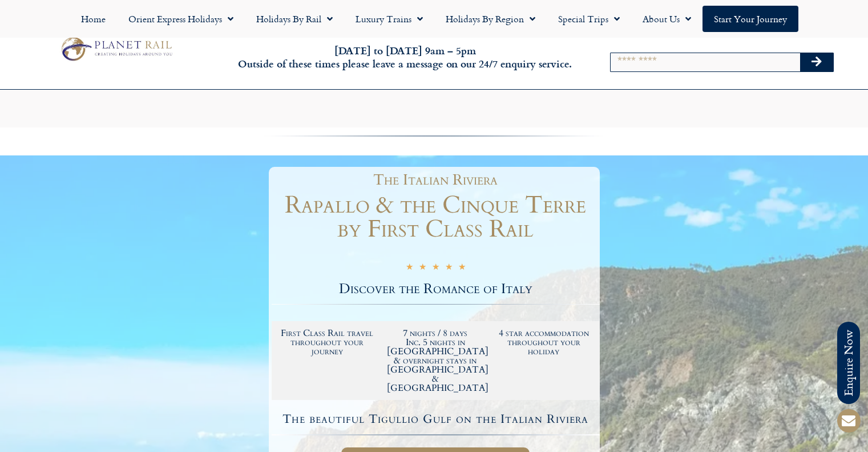 The image size is (868, 452). What do you see at coordinates (589, 19) in the screenshot?
I see `a: Special Trips` at bounding box center [589, 19].